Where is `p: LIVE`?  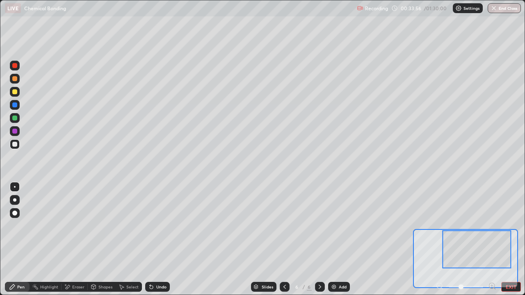 p: LIVE is located at coordinates (13, 8).